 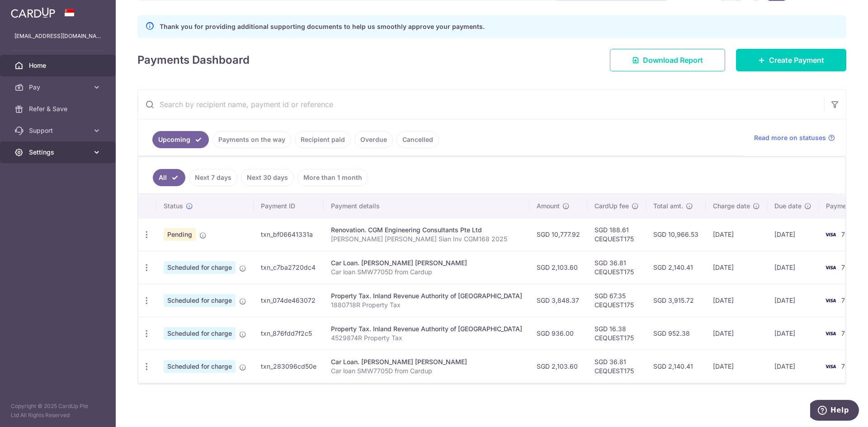 What do you see at coordinates (288, 234) in the screenshot?
I see `td: txn_bf06641331a` at bounding box center [288, 234].